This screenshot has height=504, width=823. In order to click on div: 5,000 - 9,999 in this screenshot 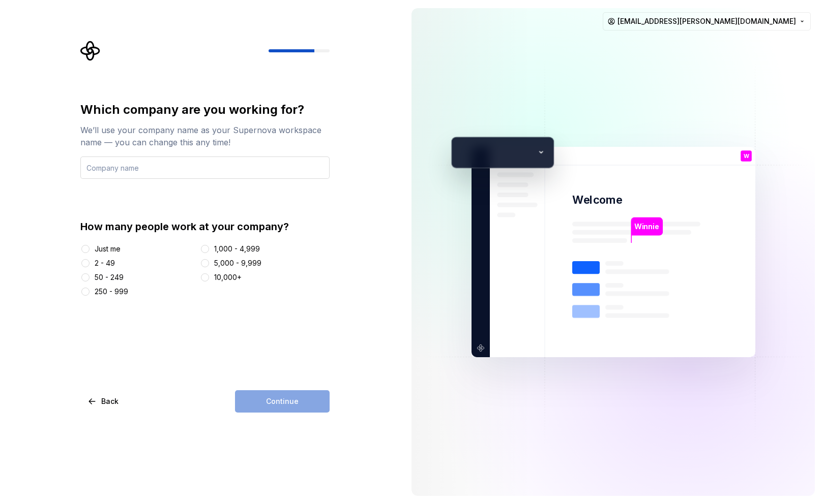, I will do `click(238, 263)`.